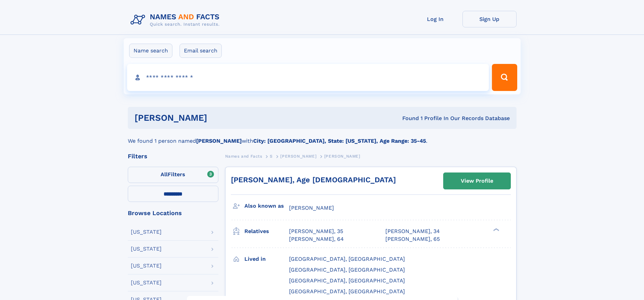 Image resolution: width=644 pixels, height=300 pixels. What do you see at coordinates (173, 213) in the screenshot?
I see `div: Browse Locations` at bounding box center [173, 213].